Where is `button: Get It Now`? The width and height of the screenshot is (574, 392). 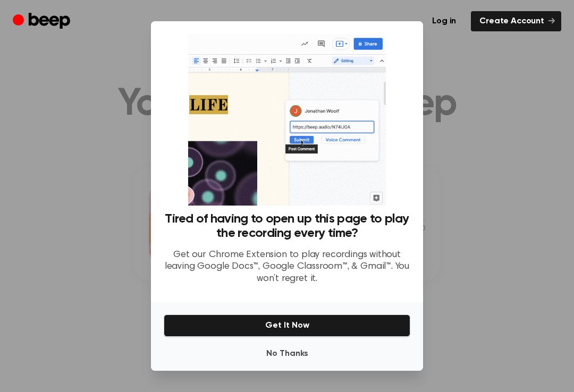
button: Get It Now is located at coordinates (287, 325).